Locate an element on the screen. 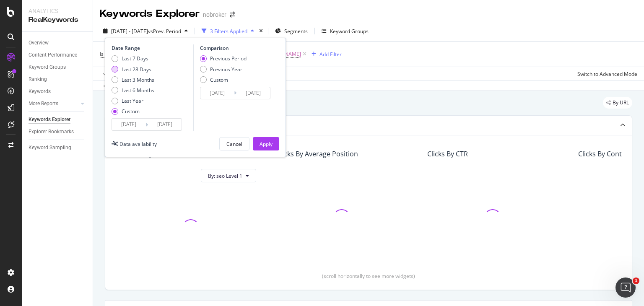 The width and height of the screenshot is (644, 306). button: Cancel is located at coordinates (235, 144).